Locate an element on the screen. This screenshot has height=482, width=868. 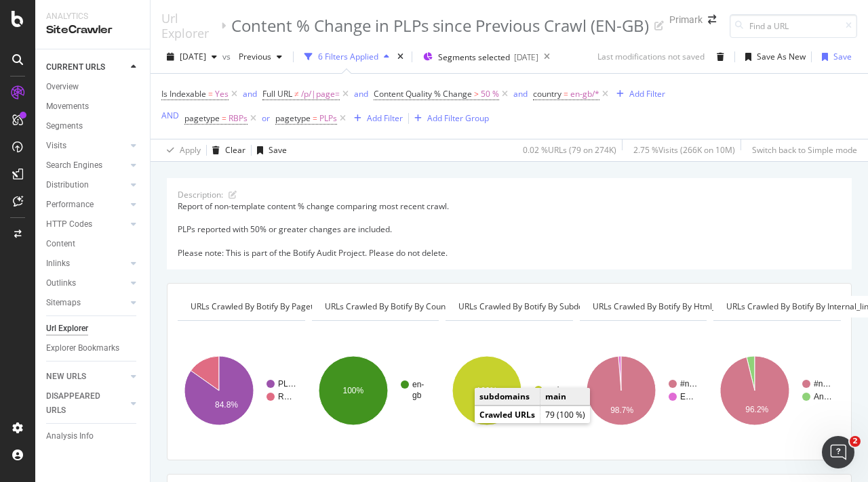
div: 6 Filters Applied is located at coordinates (348, 56).